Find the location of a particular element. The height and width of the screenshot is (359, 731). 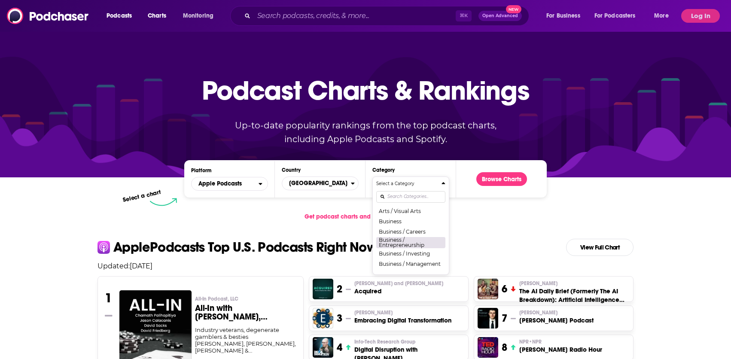

p: Up-to-date popularity rankings from the top podcast charts, including Apple Podcasts and Spotify. is located at coordinates (365, 132).